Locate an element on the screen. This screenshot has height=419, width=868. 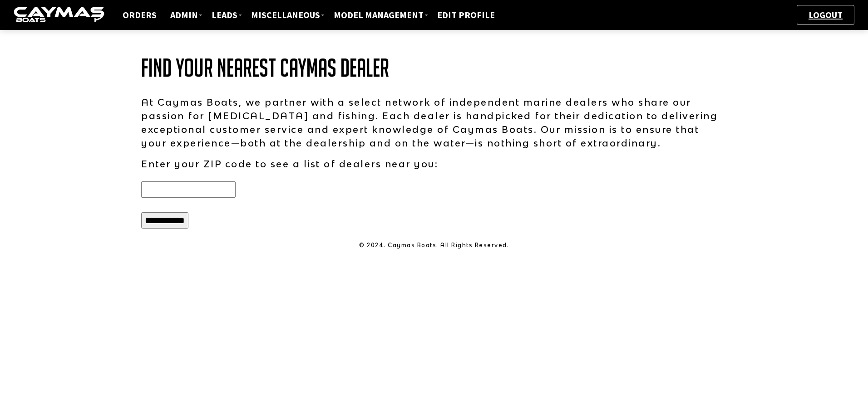
p: Enter your ZIP code to see a list of dealers near you: is located at coordinates (434, 163).